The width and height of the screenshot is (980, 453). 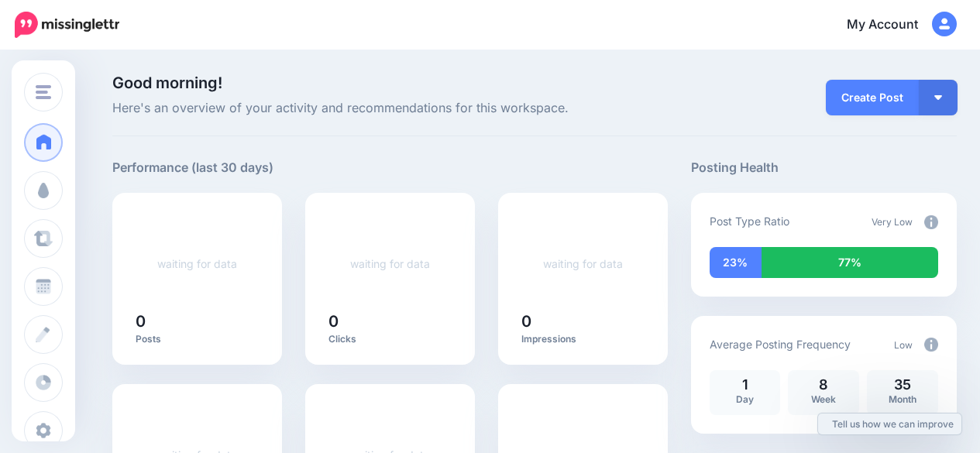 I want to click on div: 77% of your posts in the last 30 days were manually created (i.e. were not from Drip Campaigns or..., so click(x=849, y=263).